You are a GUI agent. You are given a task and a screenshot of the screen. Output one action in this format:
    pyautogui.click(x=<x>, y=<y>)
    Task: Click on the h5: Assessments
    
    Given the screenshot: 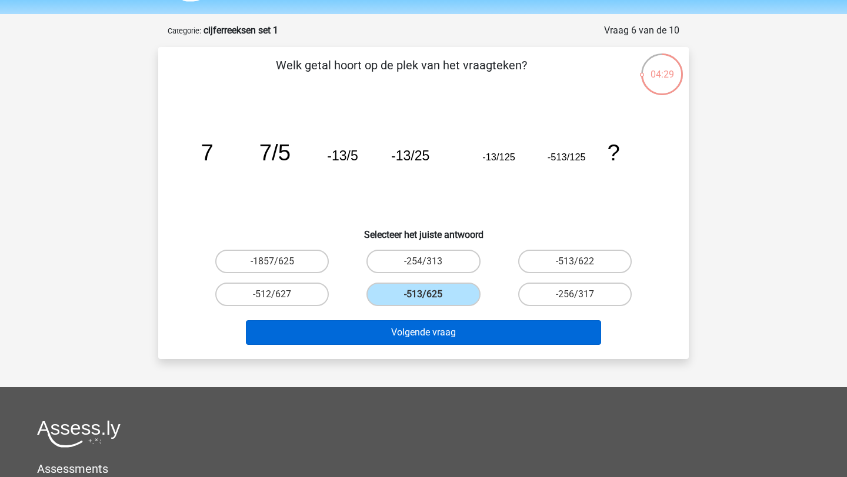 What is the action you would take?
    pyautogui.click(x=423, y=469)
    